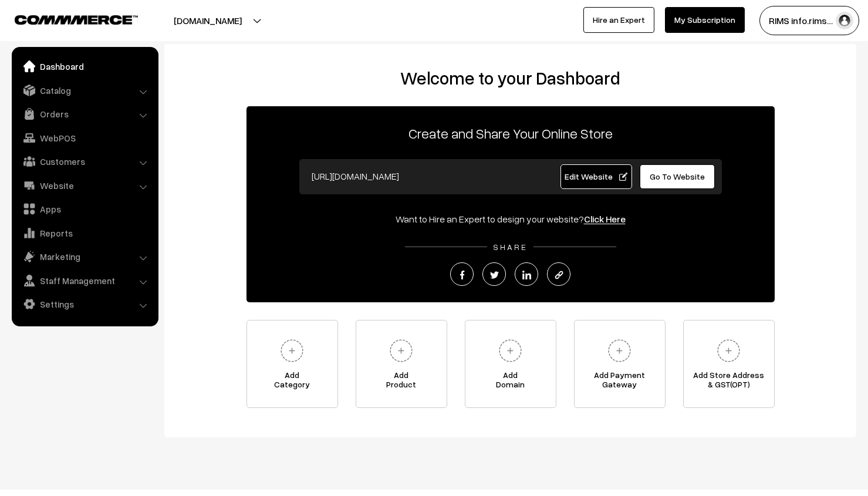  Describe the element at coordinates (402, 364) in the screenshot. I see `a: AddProduct` at that location.